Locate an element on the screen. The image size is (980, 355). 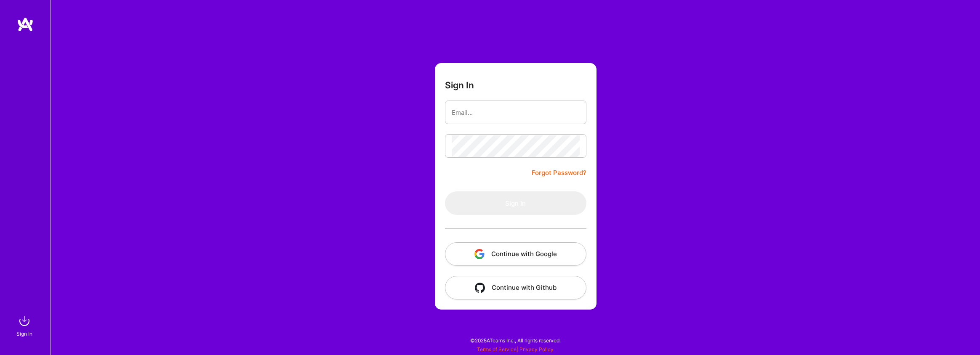
a: Forgot Password? is located at coordinates (559, 173).